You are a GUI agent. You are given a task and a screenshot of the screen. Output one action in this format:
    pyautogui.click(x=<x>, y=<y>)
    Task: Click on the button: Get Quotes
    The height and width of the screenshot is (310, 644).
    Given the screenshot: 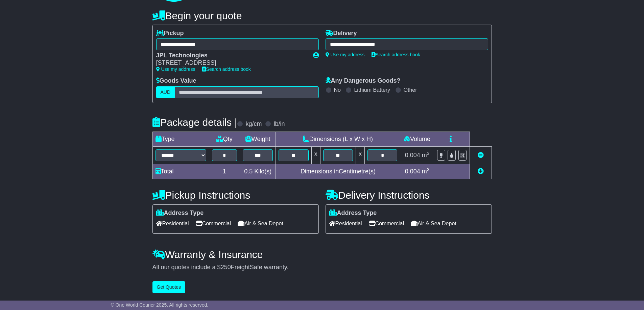 What is the action you would take?
    pyautogui.click(x=169, y=287)
    